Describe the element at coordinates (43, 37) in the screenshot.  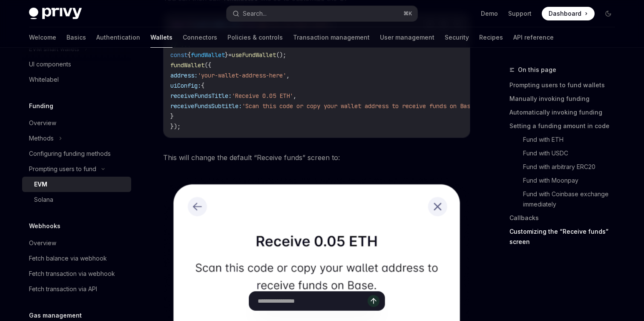
I see `a: Welcome` at that location.